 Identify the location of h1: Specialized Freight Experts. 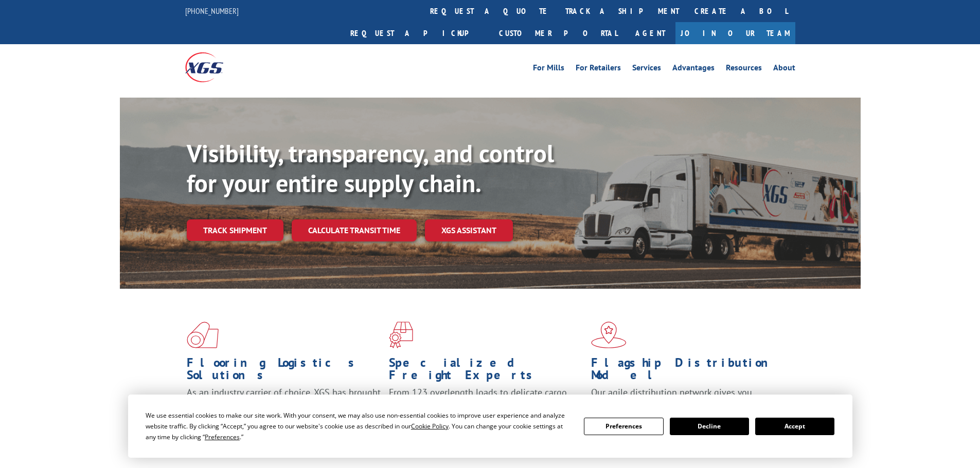
(486, 372).